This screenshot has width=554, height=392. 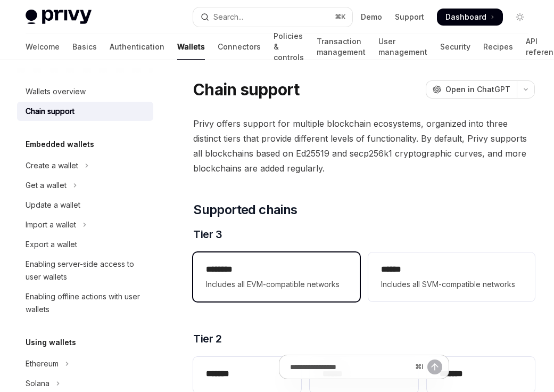 What do you see at coordinates (50, 111) in the screenshot?
I see `div: Chain support` at bounding box center [50, 111].